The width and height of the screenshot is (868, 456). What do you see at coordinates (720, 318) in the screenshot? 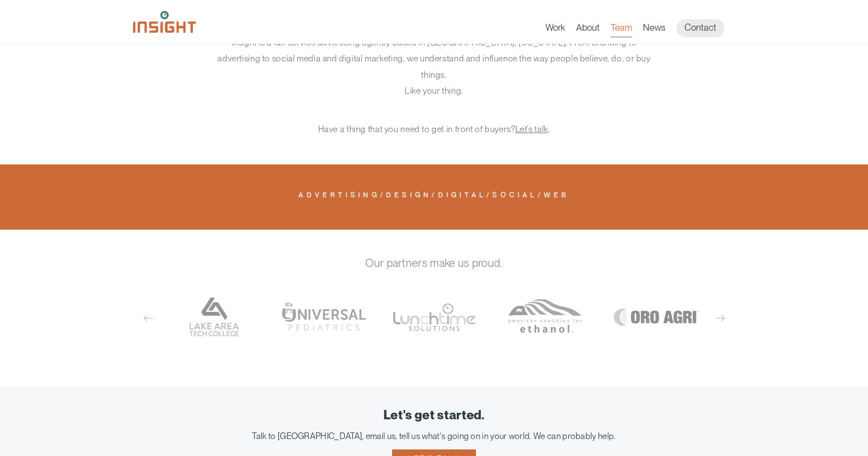
I see `button: Next` at bounding box center [720, 318].